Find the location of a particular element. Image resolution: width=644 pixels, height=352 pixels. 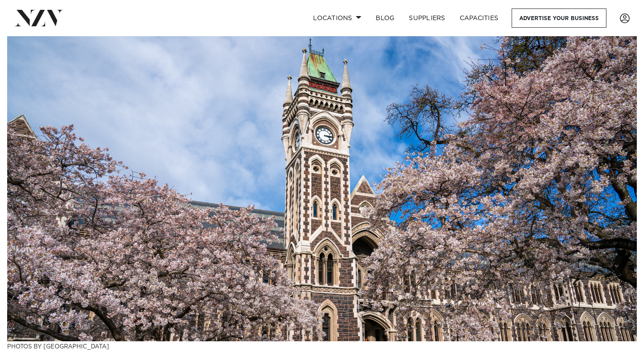

a: SUPPLIERS is located at coordinates (426, 18).